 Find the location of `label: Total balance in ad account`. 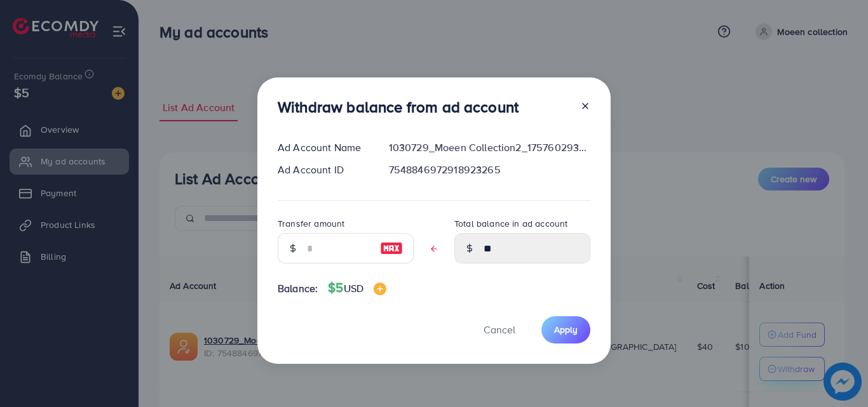

label: Total balance in ad account is located at coordinates (511, 224).